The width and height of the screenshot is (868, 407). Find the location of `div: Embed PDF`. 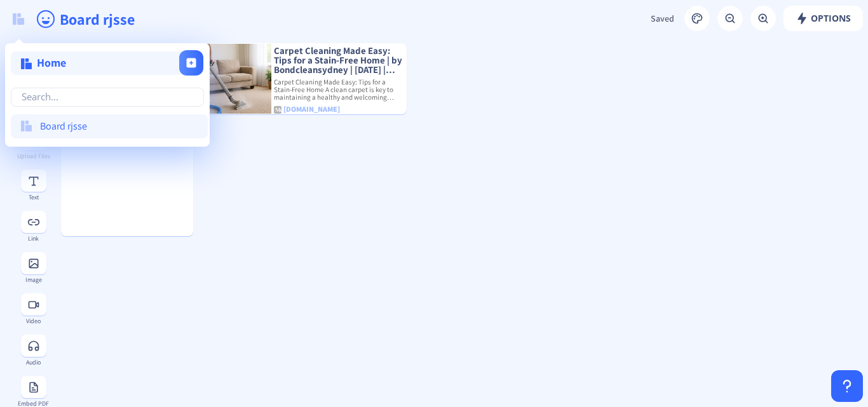

div: Embed PDF is located at coordinates (33, 403).